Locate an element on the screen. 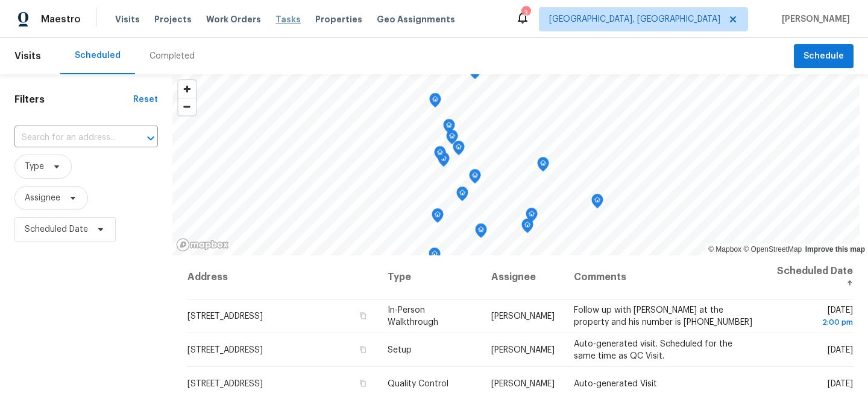 This screenshot has height=393, width=868. span: Setup is located at coordinates (399, 350).